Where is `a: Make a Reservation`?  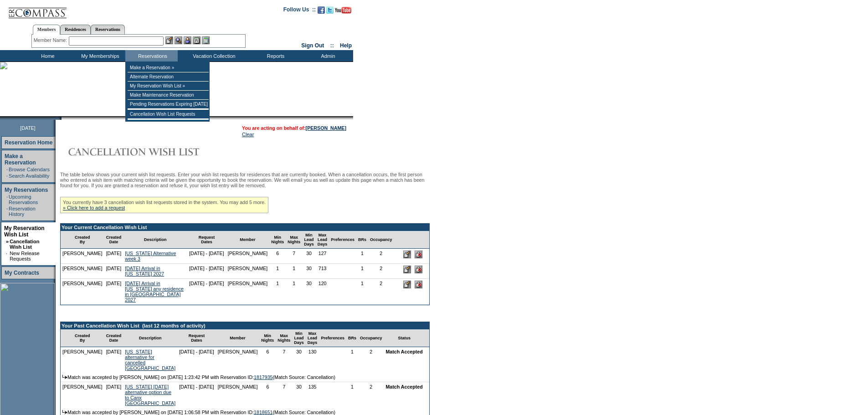
a: Make a Reservation is located at coordinates (20, 159).